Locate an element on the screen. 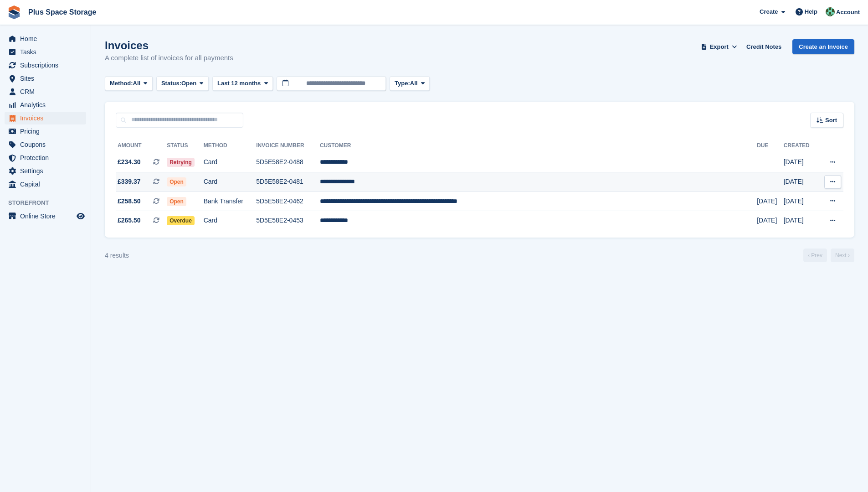  span: Invoices is located at coordinates (47, 118).